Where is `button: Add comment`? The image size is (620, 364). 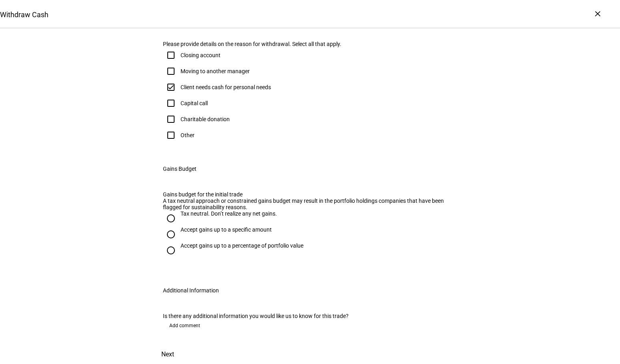
button: Add comment is located at coordinates (185, 326).